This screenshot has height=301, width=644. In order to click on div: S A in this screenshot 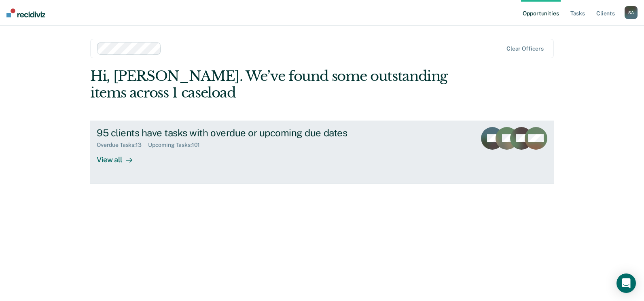, I will do `click(631, 13)`.